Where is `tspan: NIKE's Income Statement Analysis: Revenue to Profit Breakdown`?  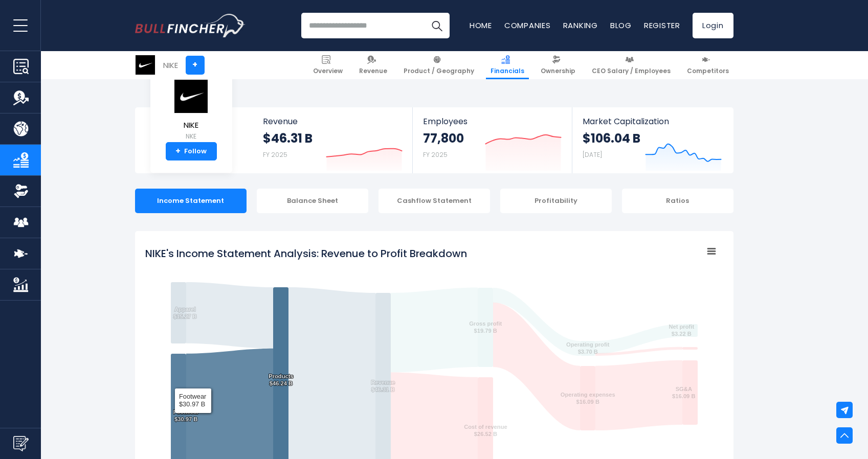 tspan: NIKE's Income Statement Analysis: Revenue to Profit Breakdown is located at coordinates (306, 254).